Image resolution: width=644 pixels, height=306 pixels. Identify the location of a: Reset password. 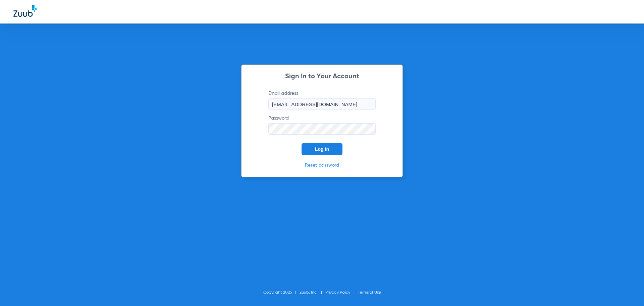
(322, 165).